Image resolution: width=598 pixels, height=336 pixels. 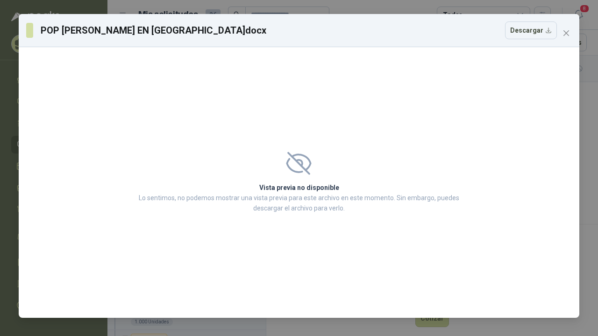 I want to click on span: close, so click(x=566, y=33).